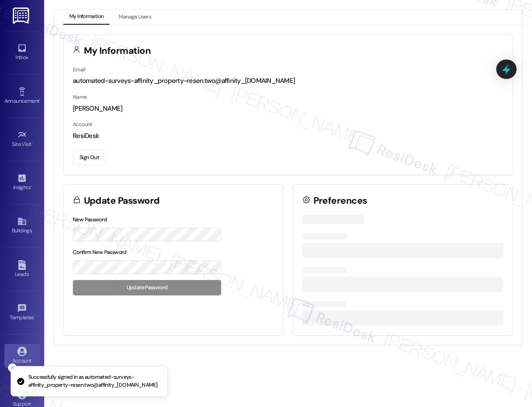 This screenshot has height=407, width=532. I want to click on a: Templates •, so click(22, 313).